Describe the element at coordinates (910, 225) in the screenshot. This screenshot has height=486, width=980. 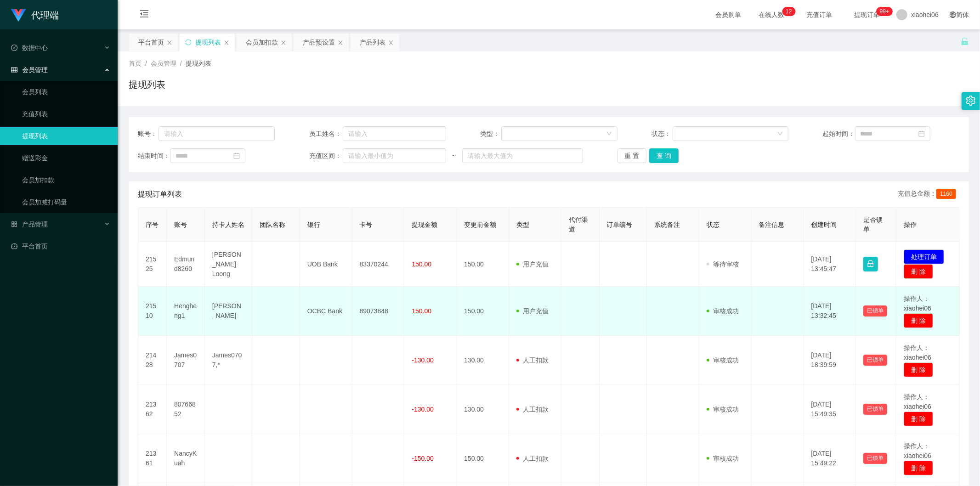
I see `span: 操作` at that location.